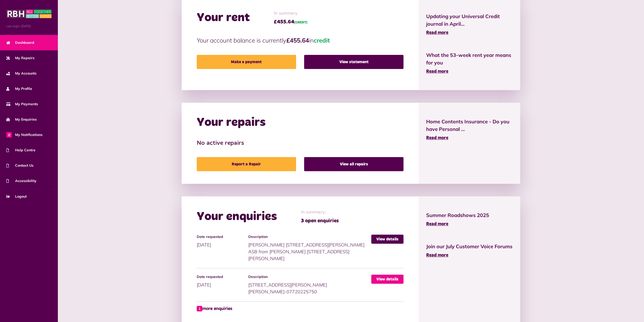 Image resolution: width=644 pixels, height=322 pixels. What do you see at coordinates (247, 164) in the screenshot?
I see `a: Report a Repair` at bounding box center [247, 164].